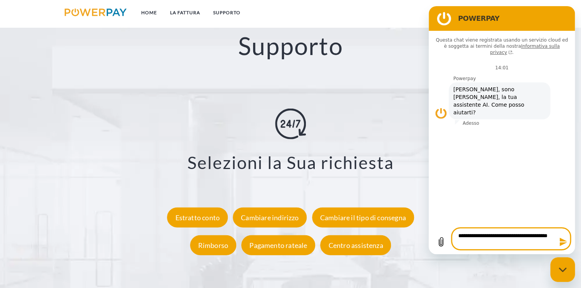 This screenshot has height=288, width=581. I want to click on a: LA FATTURA, so click(185, 13).